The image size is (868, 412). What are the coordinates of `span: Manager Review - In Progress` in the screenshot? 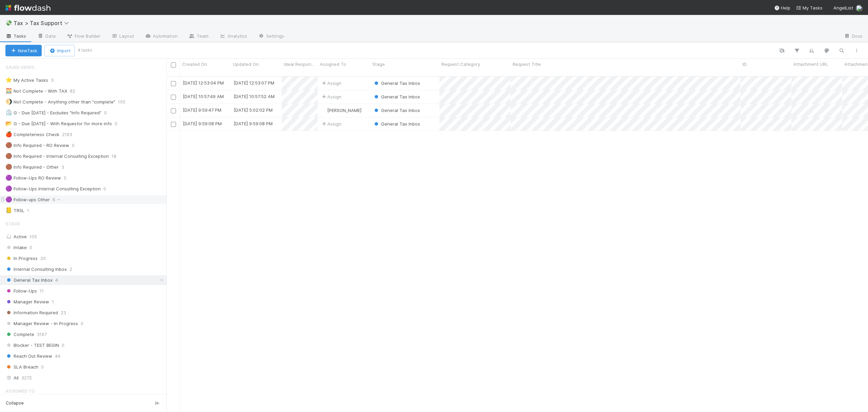 It's located at (42, 324).